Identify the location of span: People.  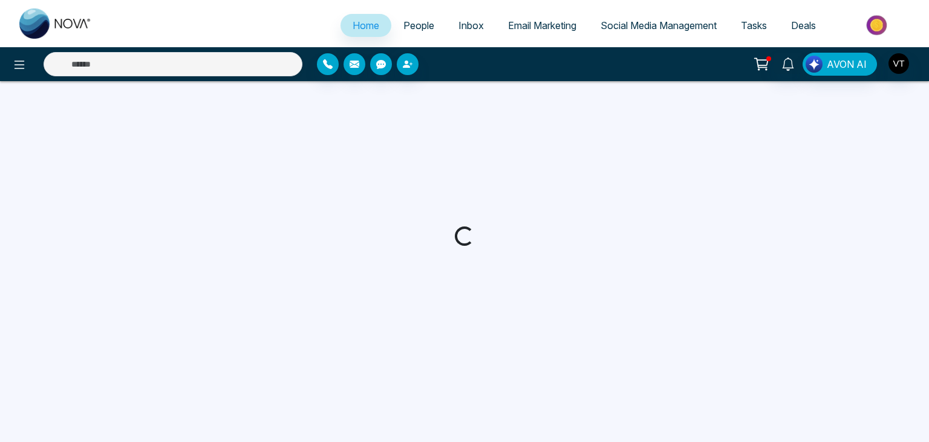
(419, 25).